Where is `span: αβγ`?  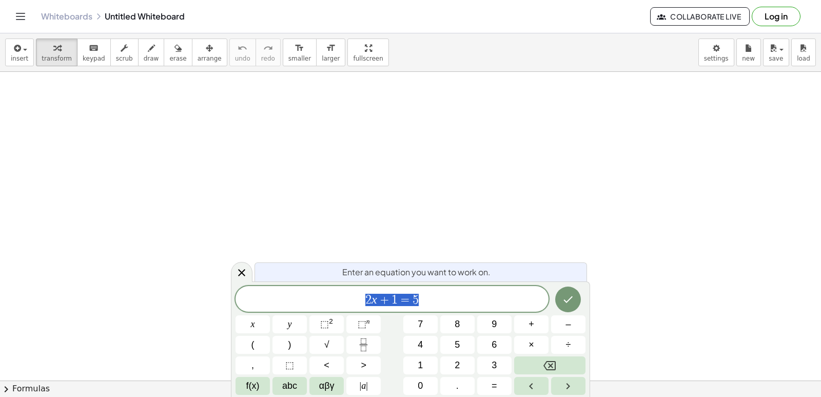 span: αβγ is located at coordinates (327, 386).